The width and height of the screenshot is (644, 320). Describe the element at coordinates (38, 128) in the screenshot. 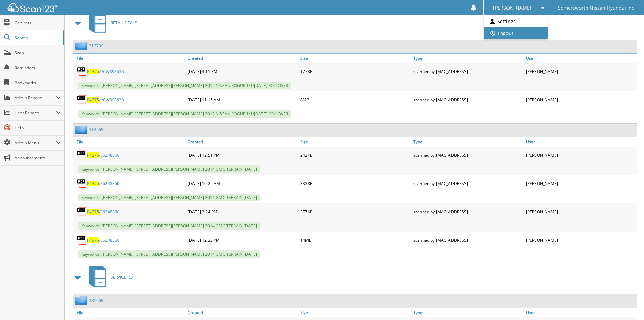

I see `span: Help` at that location.